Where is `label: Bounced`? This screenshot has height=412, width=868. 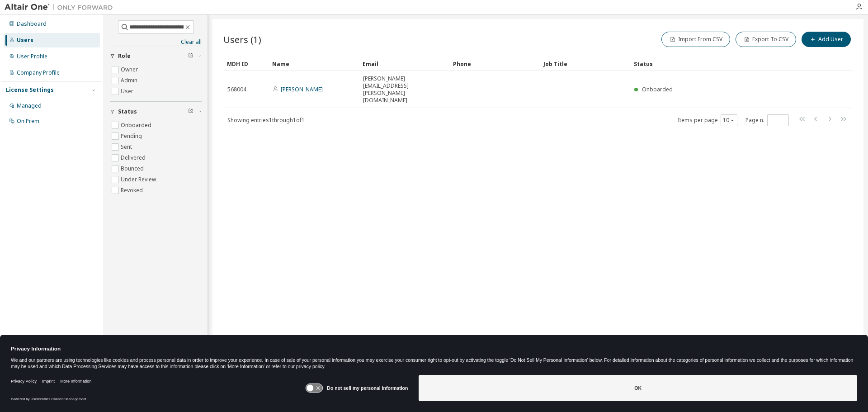 label: Bounced is located at coordinates (132, 169).